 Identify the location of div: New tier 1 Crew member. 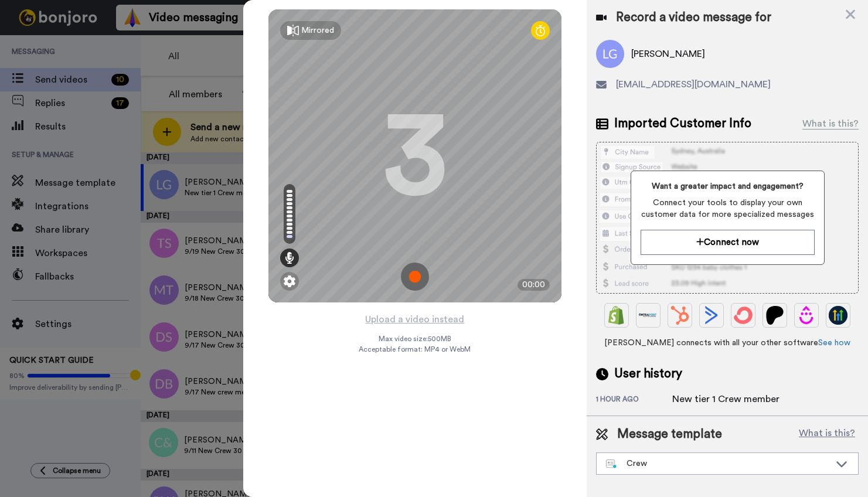
(726, 399).